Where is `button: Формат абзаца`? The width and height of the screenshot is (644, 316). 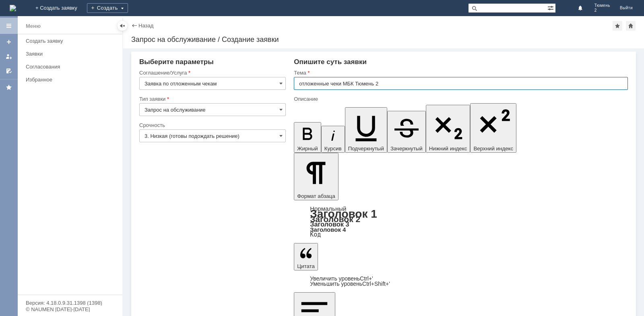 button: Формат абзаца is located at coordinates (316, 177).